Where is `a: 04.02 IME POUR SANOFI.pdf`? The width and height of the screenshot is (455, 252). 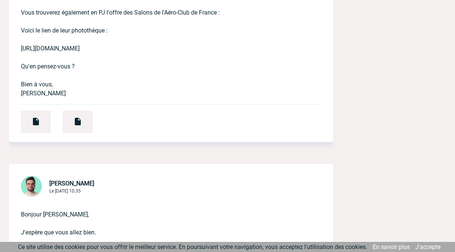 a: 04.02 IME POUR SANOFI.pdf is located at coordinates (72, 118).